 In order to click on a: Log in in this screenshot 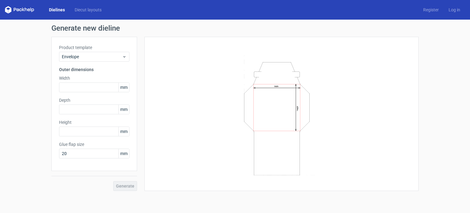, I will do `click(454, 10)`.